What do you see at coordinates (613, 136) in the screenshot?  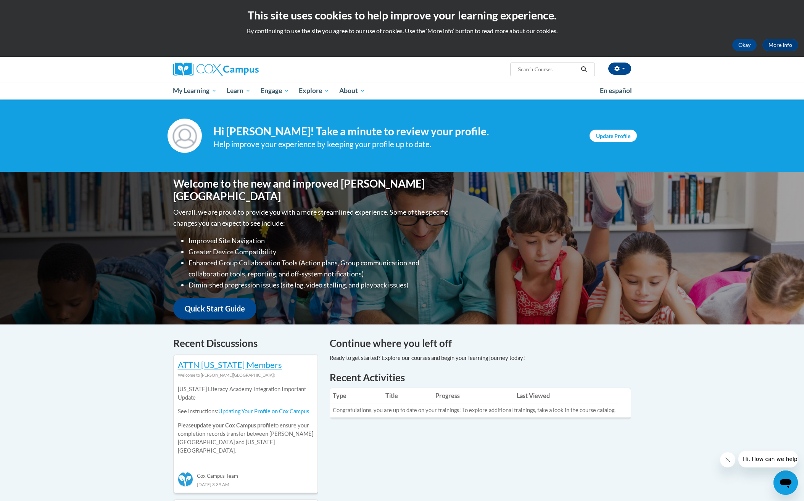 I see `a: Update Profile` at bounding box center [613, 136].